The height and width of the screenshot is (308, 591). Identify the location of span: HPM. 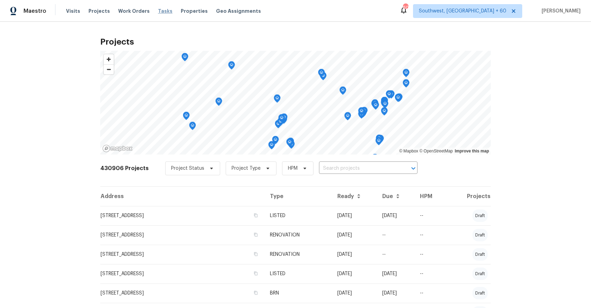
(293, 168).